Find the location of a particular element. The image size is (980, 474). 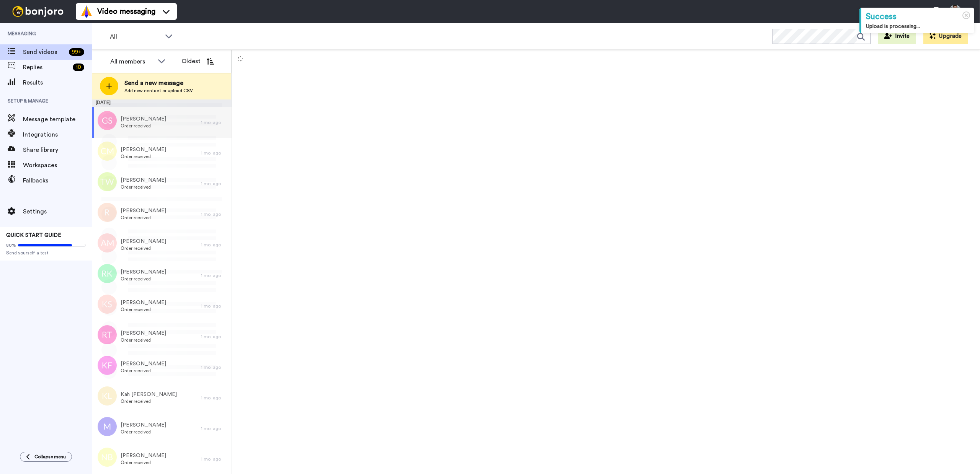

span: Share library is located at coordinates (57, 150).